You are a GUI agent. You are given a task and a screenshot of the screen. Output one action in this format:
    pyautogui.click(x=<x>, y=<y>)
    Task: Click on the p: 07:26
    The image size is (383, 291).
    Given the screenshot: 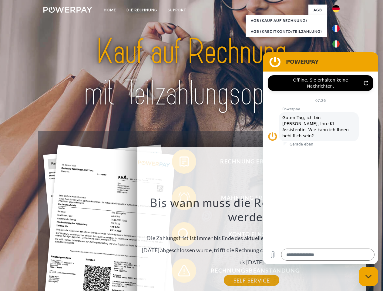 What is the action you would take?
    pyautogui.click(x=58, y=48)
    